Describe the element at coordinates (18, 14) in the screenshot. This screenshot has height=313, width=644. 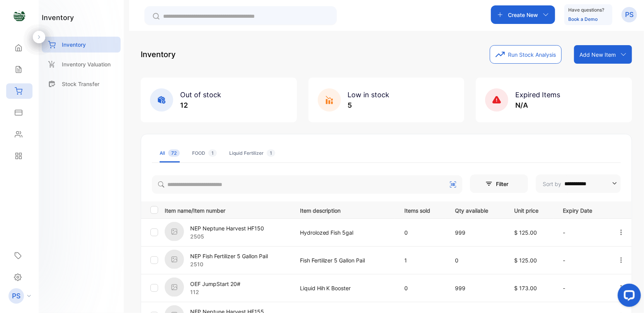
I see `button: Open LiveChat chat widget` at that location.